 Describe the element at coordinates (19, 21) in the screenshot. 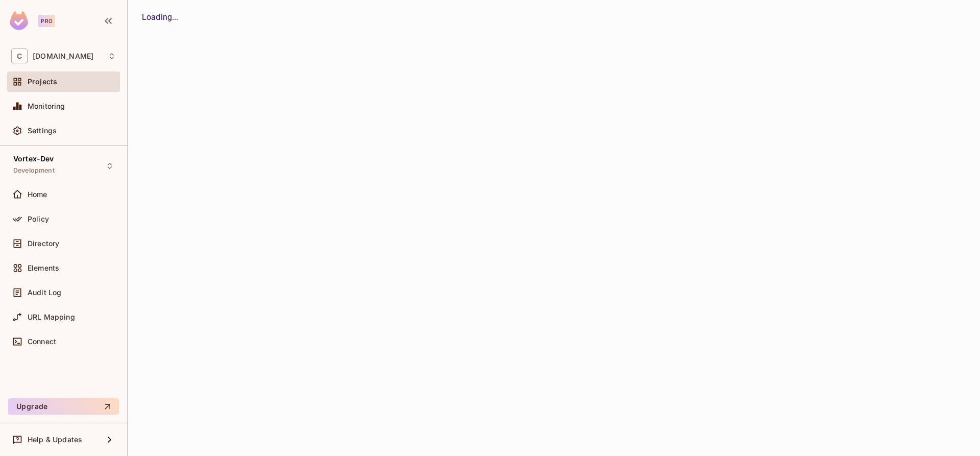

I see `img: SReyMgAAAABJRU5ErkJggg==` at that location.